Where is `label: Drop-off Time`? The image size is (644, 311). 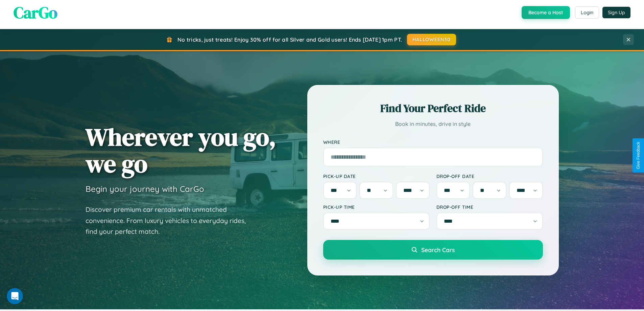
label: Drop-off Time is located at coordinates (489, 207).